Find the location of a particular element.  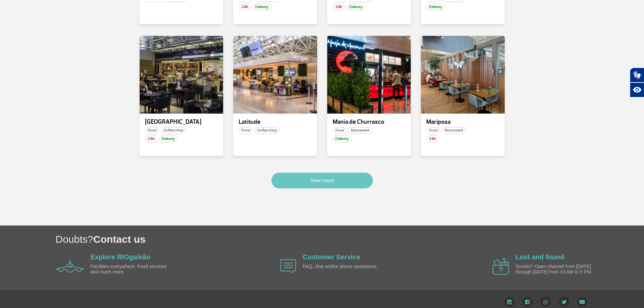

button: Abrir recursos assistivos. is located at coordinates (637, 90).